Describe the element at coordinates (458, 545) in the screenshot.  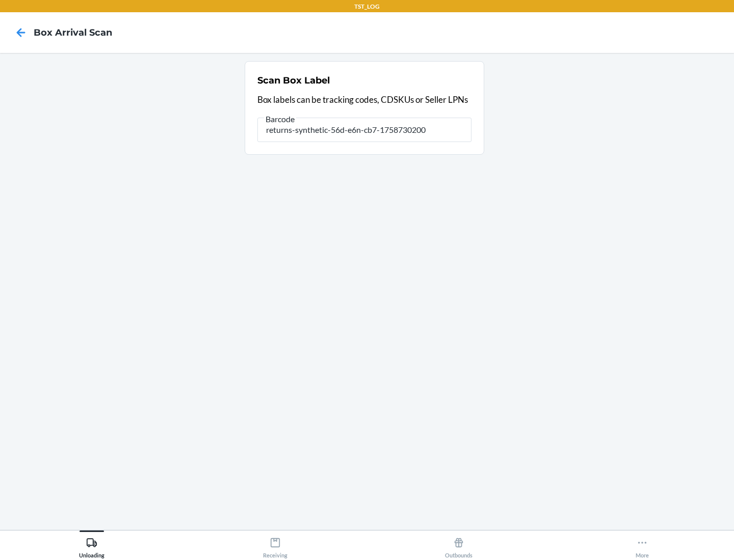
I see `button: Outbounds` at that location.